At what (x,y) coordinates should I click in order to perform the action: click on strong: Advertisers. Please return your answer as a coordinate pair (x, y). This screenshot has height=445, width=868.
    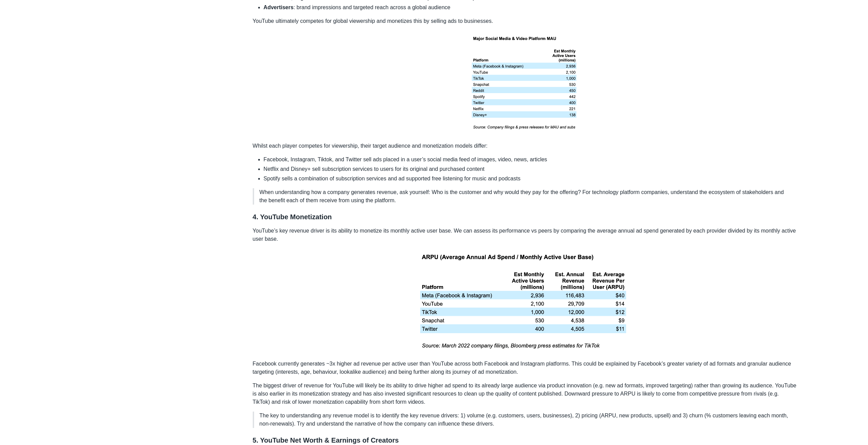
    Looking at the image, I should click on (278, 7).